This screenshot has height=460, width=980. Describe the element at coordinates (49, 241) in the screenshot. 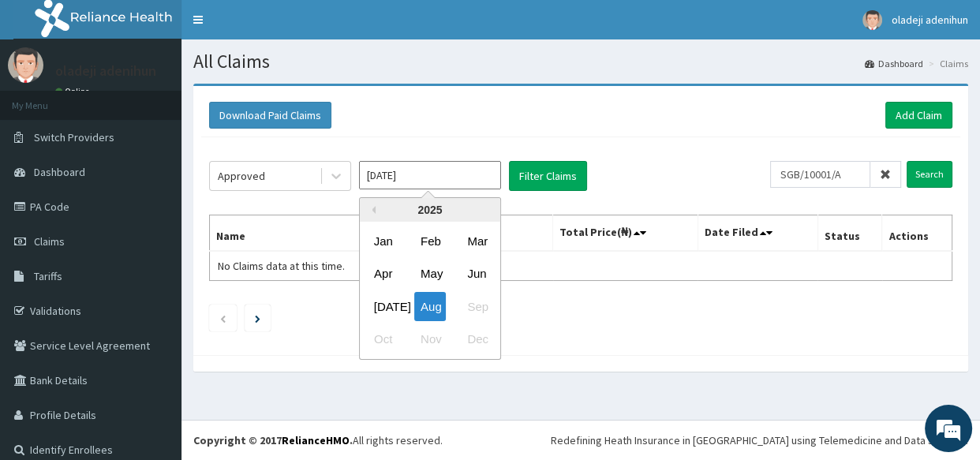

I see `span: Claims` at that location.